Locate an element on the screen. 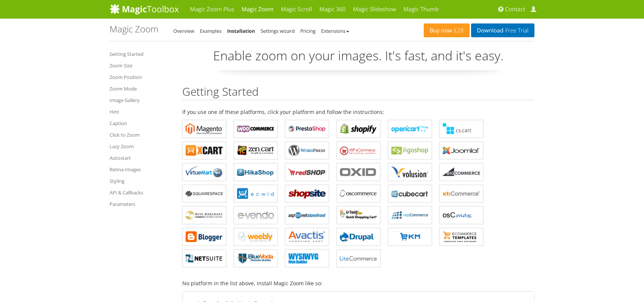 Image resolution: width=644 pixels, height=302 pixels. b: Magic Zoom for Miva Merchant is located at coordinates (204, 215).